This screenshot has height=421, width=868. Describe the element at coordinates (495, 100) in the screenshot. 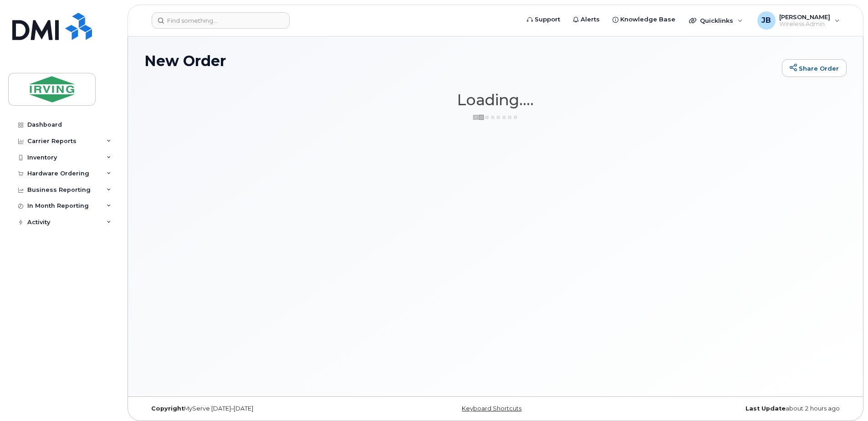

I see `h1: Loading....` at that location.